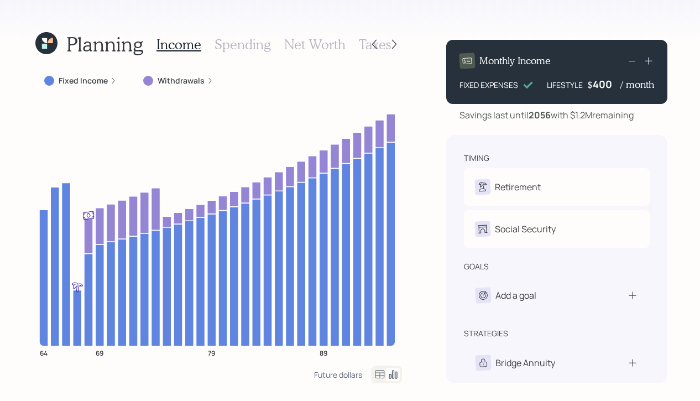 The image size is (700, 401). I want to click on h3: Net Worth, so click(314, 44).